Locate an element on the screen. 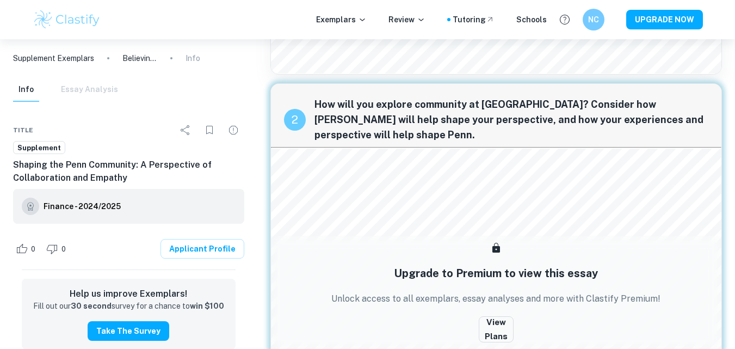  a: Supplement Exemplars is located at coordinates (53, 58).